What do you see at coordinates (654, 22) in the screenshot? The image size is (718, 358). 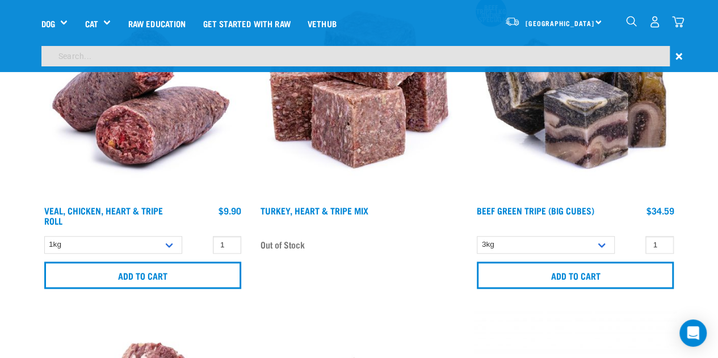 I see `img: user.png` at bounding box center [654, 22].